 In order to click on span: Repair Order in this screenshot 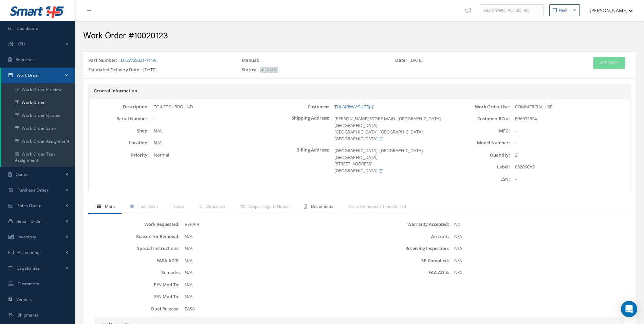, I will do `click(29, 221)`.